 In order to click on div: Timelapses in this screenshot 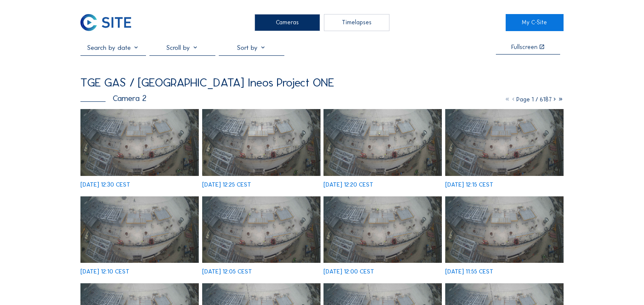, I will do `click(357, 23)`.